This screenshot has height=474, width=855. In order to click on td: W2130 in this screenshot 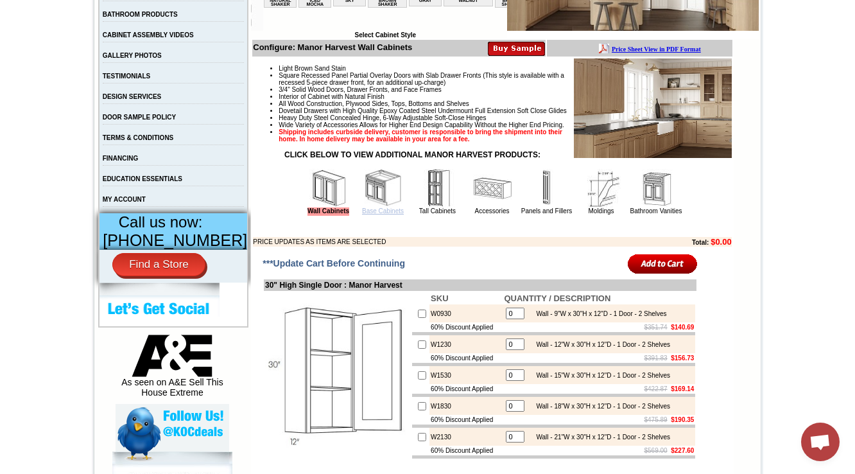, I will do `click(466, 436)`.